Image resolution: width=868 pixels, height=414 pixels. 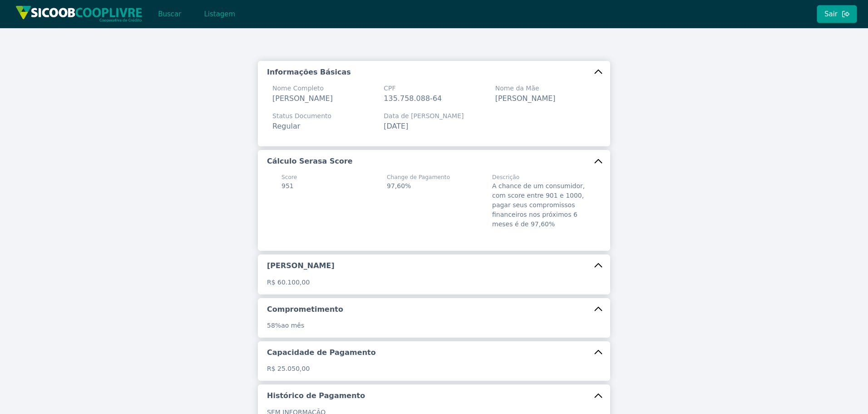 What do you see at coordinates (434, 396) in the screenshot?
I see `button: Histórico de Pagamento` at bounding box center [434, 396].